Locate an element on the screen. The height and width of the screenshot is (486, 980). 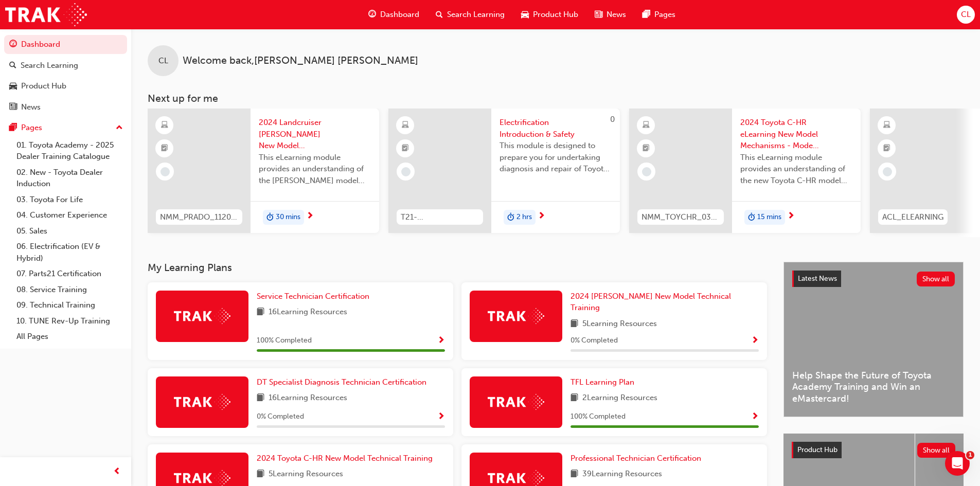
a: DT Specialist Diagnosis Technician Certification is located at coordinates (343, 382).